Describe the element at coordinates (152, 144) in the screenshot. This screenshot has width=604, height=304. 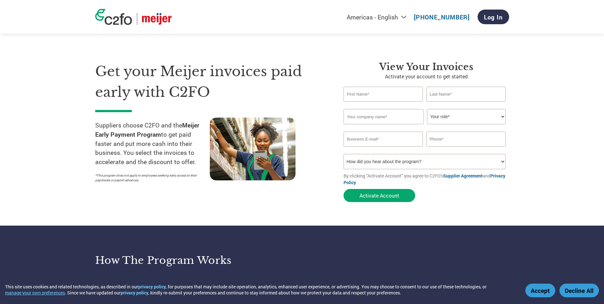
I see `p: Suppliers choose C2FO and the to get paid faster and put more cash into their business. You selec...` at that location.